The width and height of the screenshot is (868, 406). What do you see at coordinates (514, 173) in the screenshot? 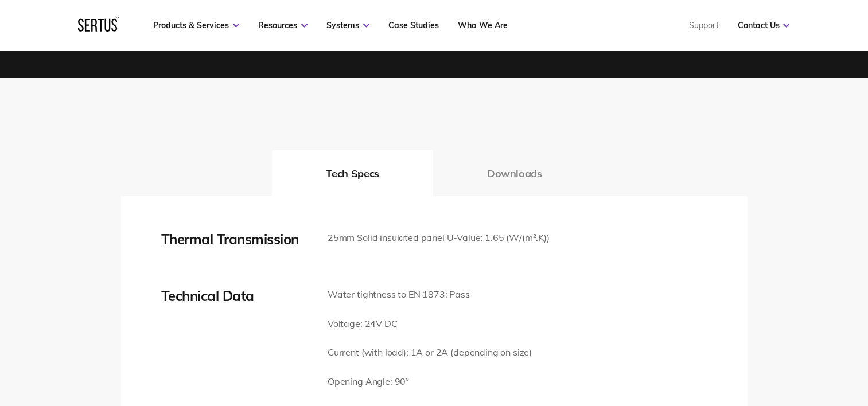
I see `button: Downloads` at bounding box center [514, 173].